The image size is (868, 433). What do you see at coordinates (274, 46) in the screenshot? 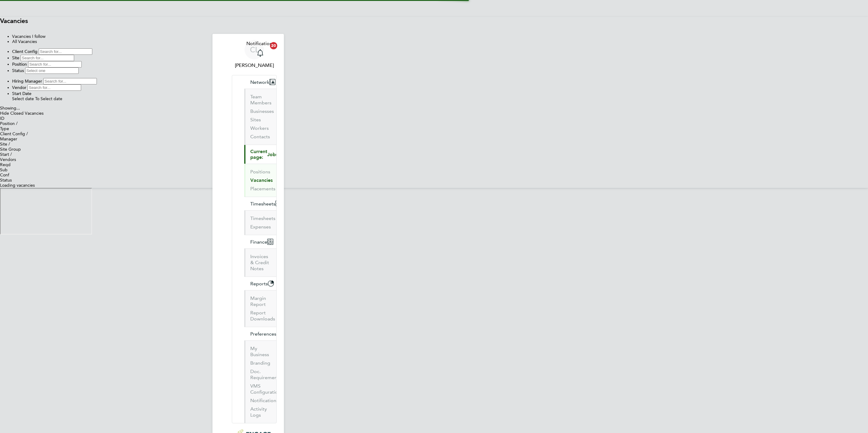
I see `span: 20` at bounding box center [274, 46].